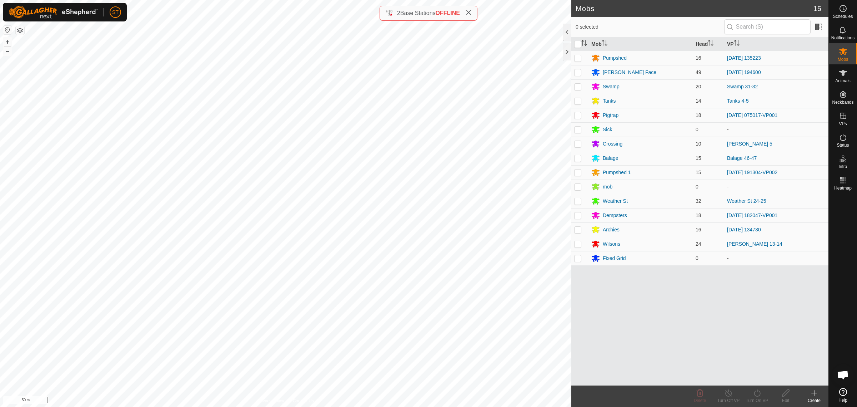 This screenshot has height=407, width=857. Describe the element at coordinates (448, 13) in the screenshot. I see `span: OFFLINE` at that location.